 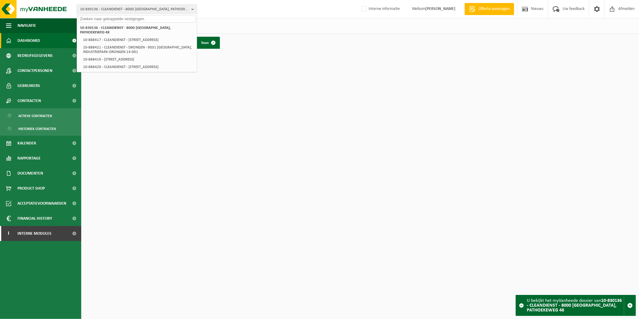 What do you see at coordinates (205, 43) in the screenshot?
I see `span: Toon` at bounding box center [205, 43].